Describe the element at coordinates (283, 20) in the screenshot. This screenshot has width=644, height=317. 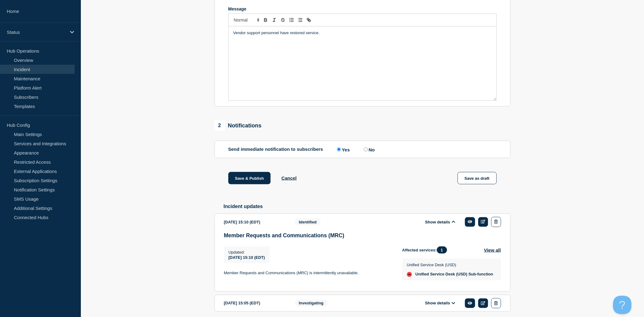
I see `button: Toggle strikethrough text` at that location.